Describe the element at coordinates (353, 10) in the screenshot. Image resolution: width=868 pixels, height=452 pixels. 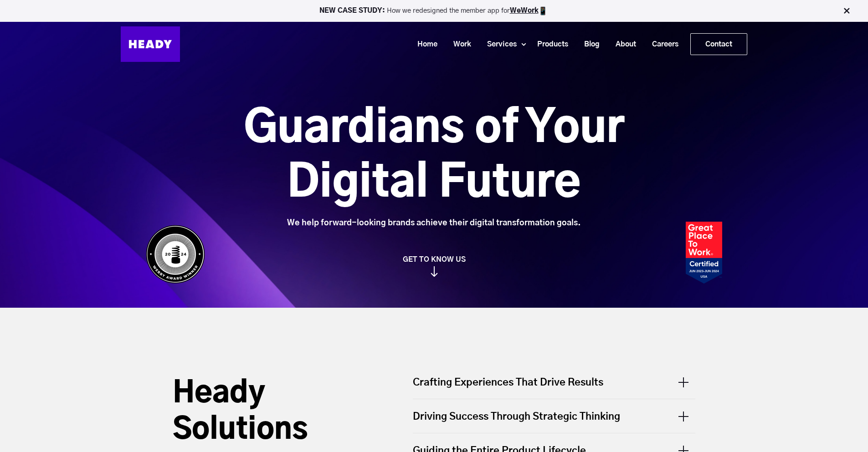
I see `strong: NEW CASE STUDY:` at that location.